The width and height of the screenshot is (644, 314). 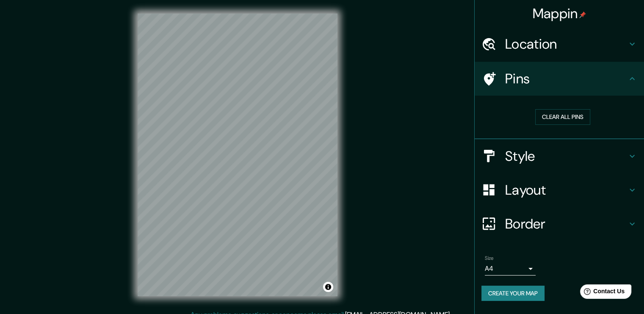 I want to click on div: Location, so click(x=560, y=44).